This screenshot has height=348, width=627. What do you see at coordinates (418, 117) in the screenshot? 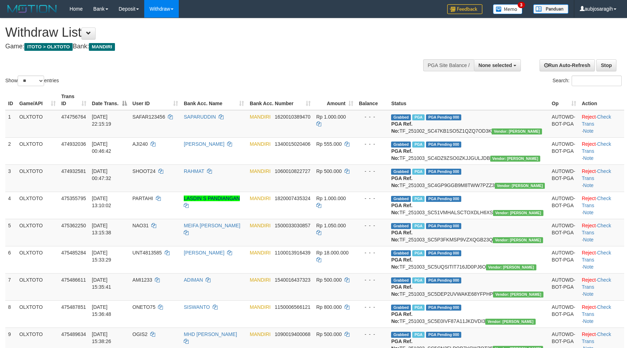
I see `span: Marked by aubegisuranta` at bounding box center [418, 117].